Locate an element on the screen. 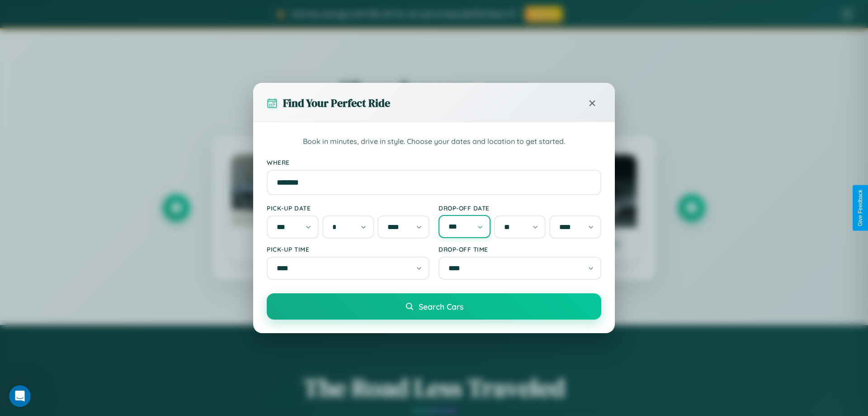 This screenshot has width=868, height=416. label: Pick-up Time is located at coordinates (348, 249).